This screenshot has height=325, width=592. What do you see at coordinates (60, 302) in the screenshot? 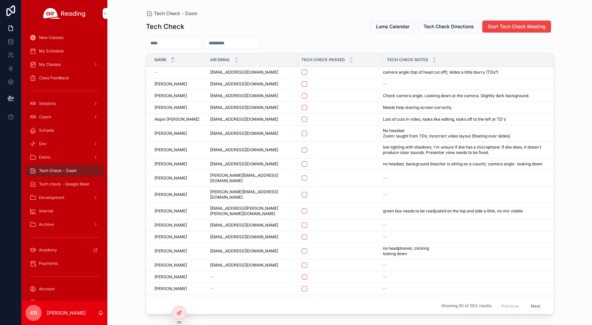
I see `span: Substitute Applications` at bounding box center [60, 302].